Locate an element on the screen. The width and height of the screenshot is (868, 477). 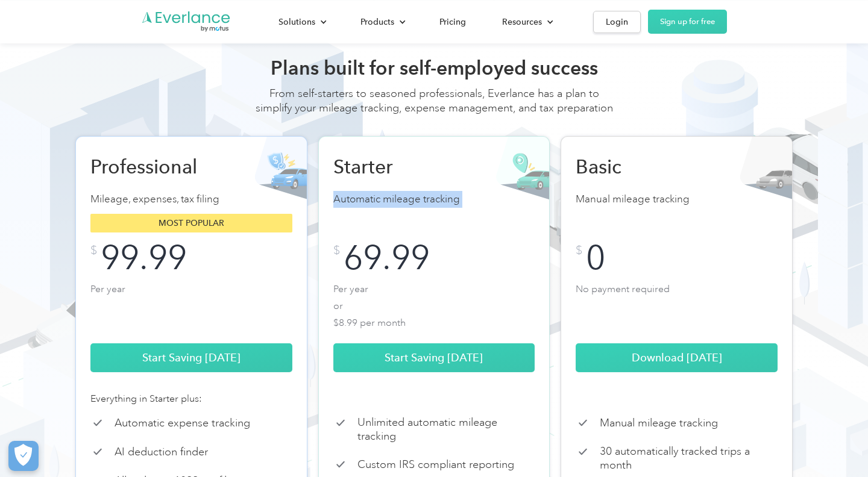
p: AI deduction finder is located at coordinates (161, 452).